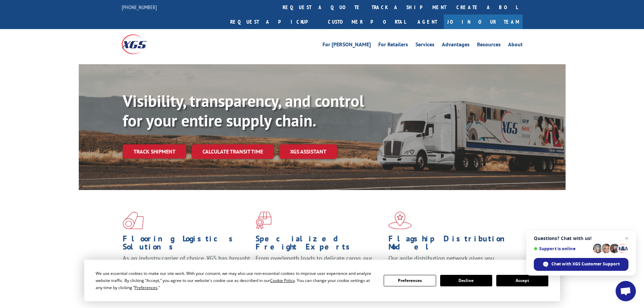  Describe the element at coordinates (133, 220) in the screenshot. I see `img: xgs-icon-total-supply-chain-intelligence-red` at that location.